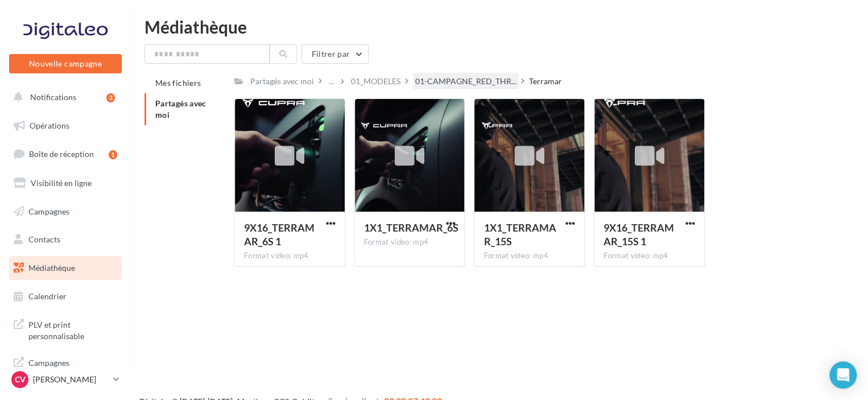 This screenshot has height=400, width=868. What do you see at coordinates (500, 27) in the screenshot?
I see `div: Médiathèque` at bounding box center [500, 27].